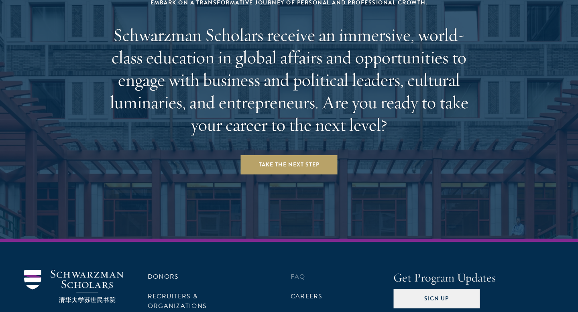  What do you see at coordinates (163, 277) in the screenshot?
I see `a: Donors` at bounding box center [163, 277].